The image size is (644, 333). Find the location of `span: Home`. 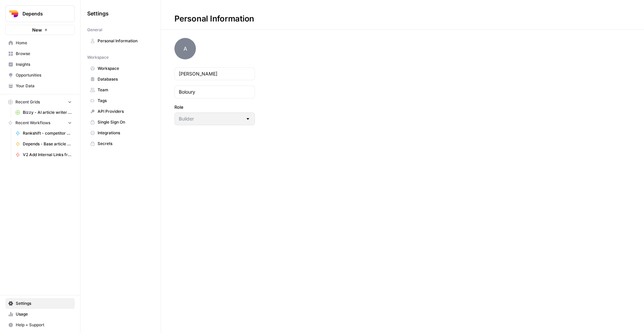

span: Home is located at coordinates (44, 43).